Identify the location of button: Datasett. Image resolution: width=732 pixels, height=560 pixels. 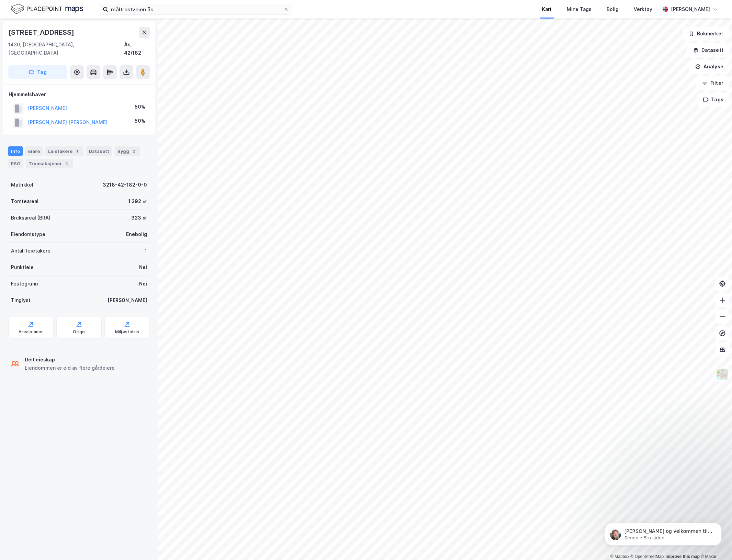
(708, 50).